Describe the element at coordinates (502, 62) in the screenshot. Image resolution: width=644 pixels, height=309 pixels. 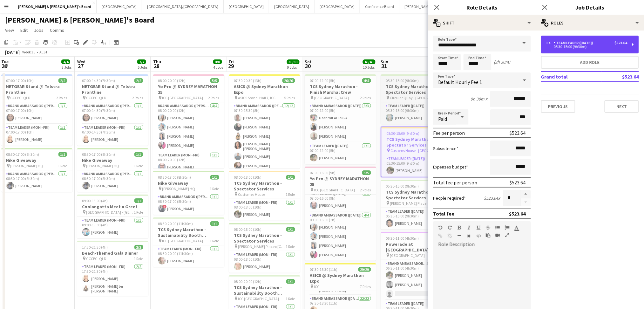
I see `div: (9h 30m)` at that location.